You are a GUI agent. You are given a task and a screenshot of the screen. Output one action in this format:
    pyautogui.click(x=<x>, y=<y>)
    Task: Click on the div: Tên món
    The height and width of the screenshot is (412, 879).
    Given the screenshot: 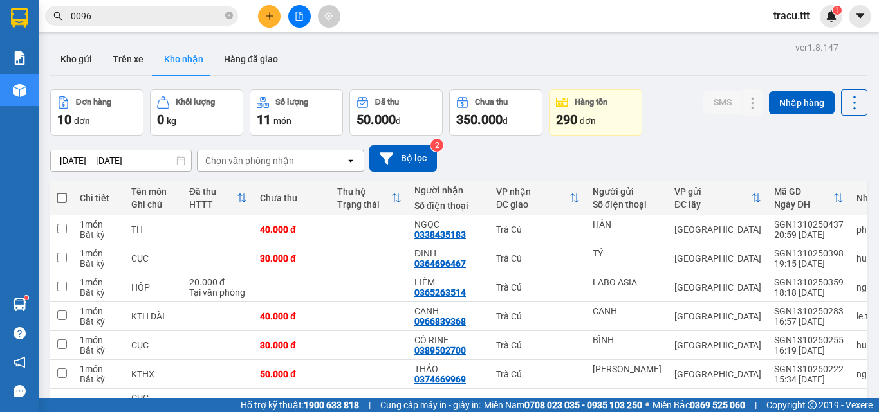 What is the action you would take?
    pyautogui.click(x=154, y=192)
    